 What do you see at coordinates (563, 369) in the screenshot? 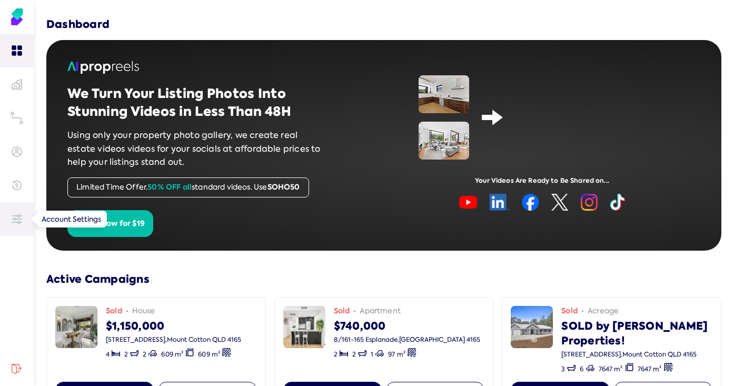
I see `span: 3` at bounding box center [563, 369].